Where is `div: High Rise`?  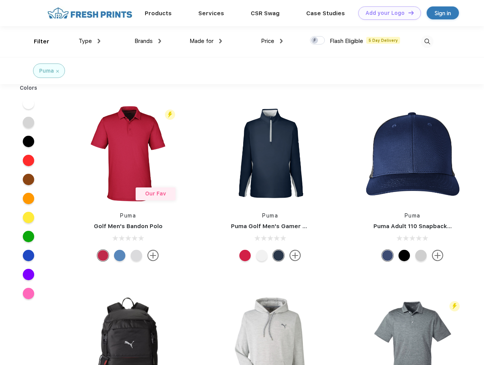 div: High Rise is located at coordinates (136, 255).